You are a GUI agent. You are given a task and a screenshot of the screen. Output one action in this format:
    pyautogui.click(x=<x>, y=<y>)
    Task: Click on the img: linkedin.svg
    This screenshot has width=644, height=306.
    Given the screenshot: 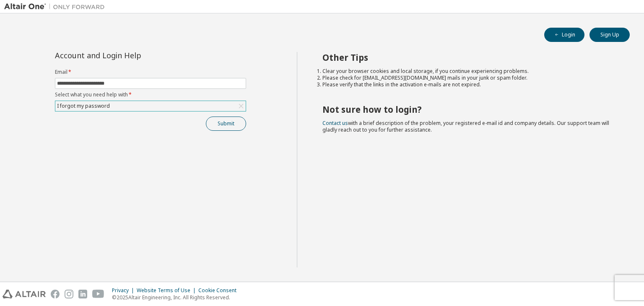 What is the action you would take?
    pyautogui.click(x=83, y=294)
    